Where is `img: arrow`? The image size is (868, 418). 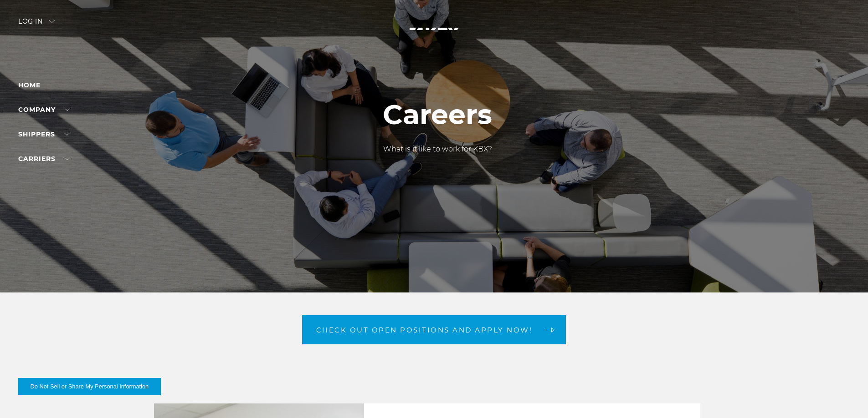
img: arrow is located at coordinates (52, 21).